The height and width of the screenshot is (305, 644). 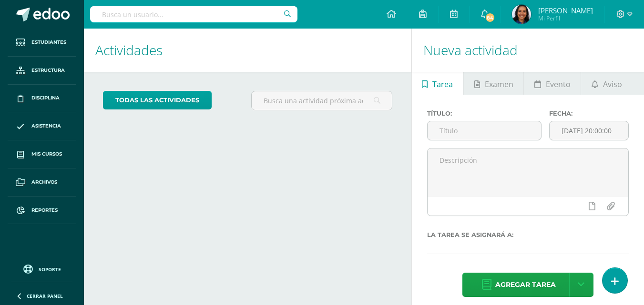 I want to click on span: Agregar tarea, so click(x=525, y=285).